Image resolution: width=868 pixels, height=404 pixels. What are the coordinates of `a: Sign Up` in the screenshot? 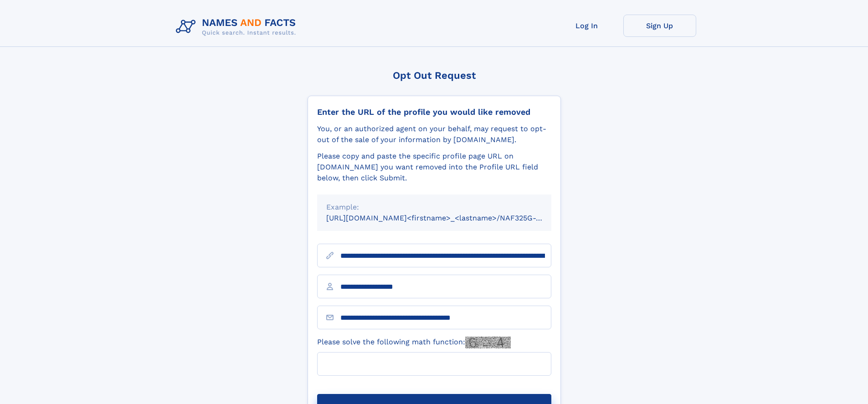 It's located at (660, 26).